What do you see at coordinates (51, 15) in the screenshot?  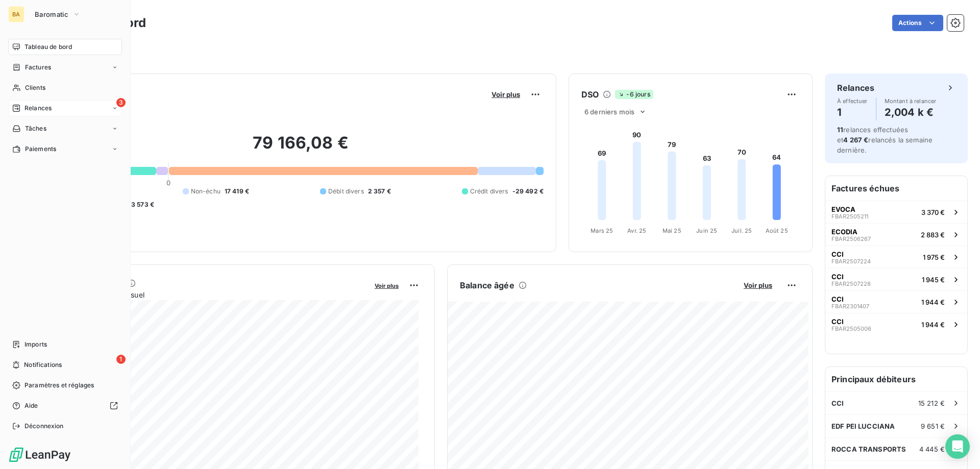 I see `span: Baromatic` at bounding box center [51, 15].